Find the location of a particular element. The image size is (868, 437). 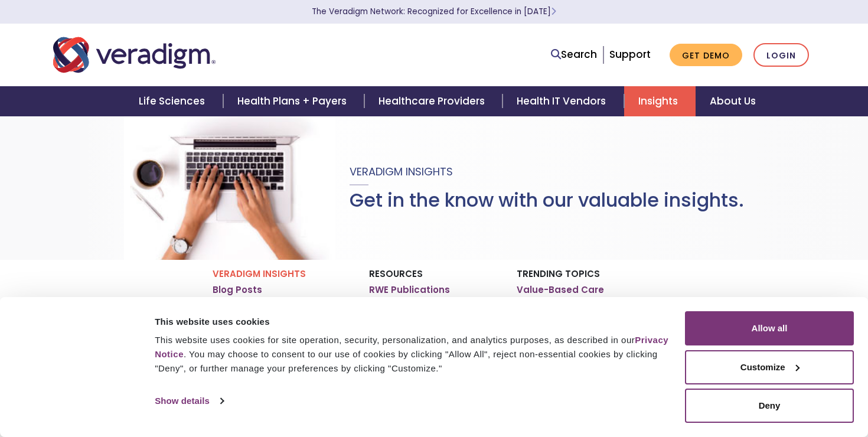

a: Health IT Vendors is located at coordinates (563, 101).